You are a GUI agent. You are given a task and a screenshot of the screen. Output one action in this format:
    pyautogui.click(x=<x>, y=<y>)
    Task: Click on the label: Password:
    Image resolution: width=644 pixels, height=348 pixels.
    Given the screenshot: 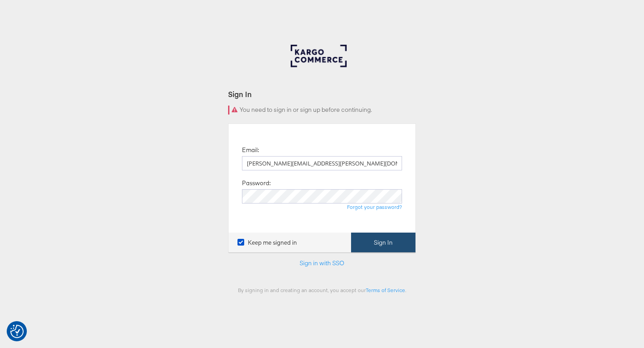 What is the action you would take?
    pyautogui.click(x=256, y=183)
    